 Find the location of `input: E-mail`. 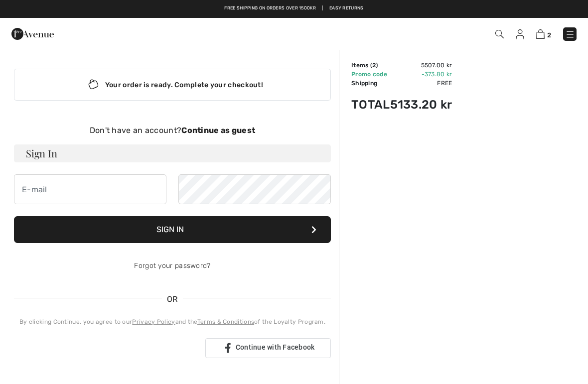

input: E-mail is located at coordinates (90, 189).